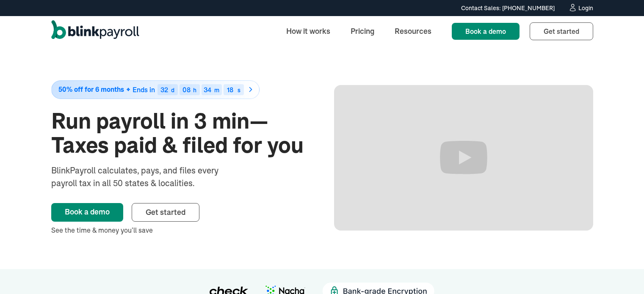  Describe the element at coordinates (308, 31) in the screenshot. I see `a: How it works` at that location.